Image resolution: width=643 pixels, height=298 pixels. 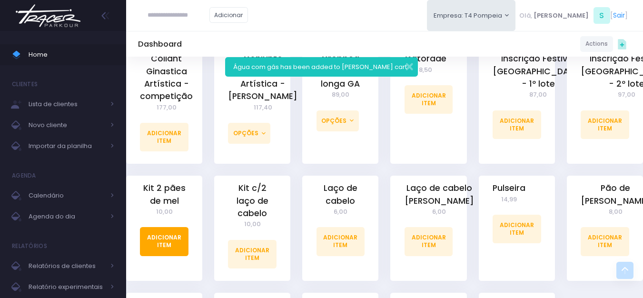 What do you see at coordinates (426, 59) in the screenshot?
I see `a: Gatorade` at bounding box center [426, 59].